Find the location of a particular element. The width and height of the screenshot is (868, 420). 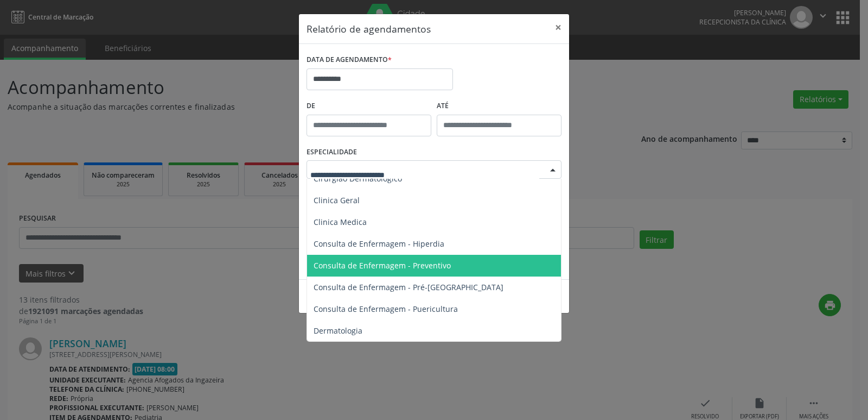

span: Consulta de Enfermagem - Hiperdia is located at coordinates (378, 243).